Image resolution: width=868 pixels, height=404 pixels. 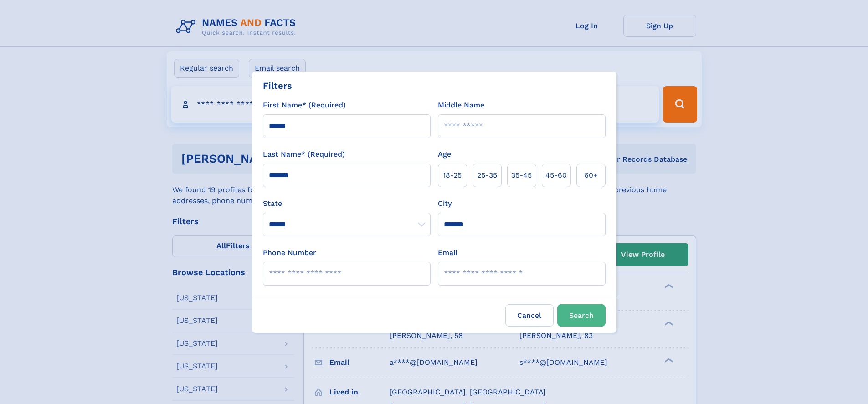 What do you see at coordinates (304, 106) in the screenshot?
I see `label: First Name* (Required)` at bounding box center [304, 106].